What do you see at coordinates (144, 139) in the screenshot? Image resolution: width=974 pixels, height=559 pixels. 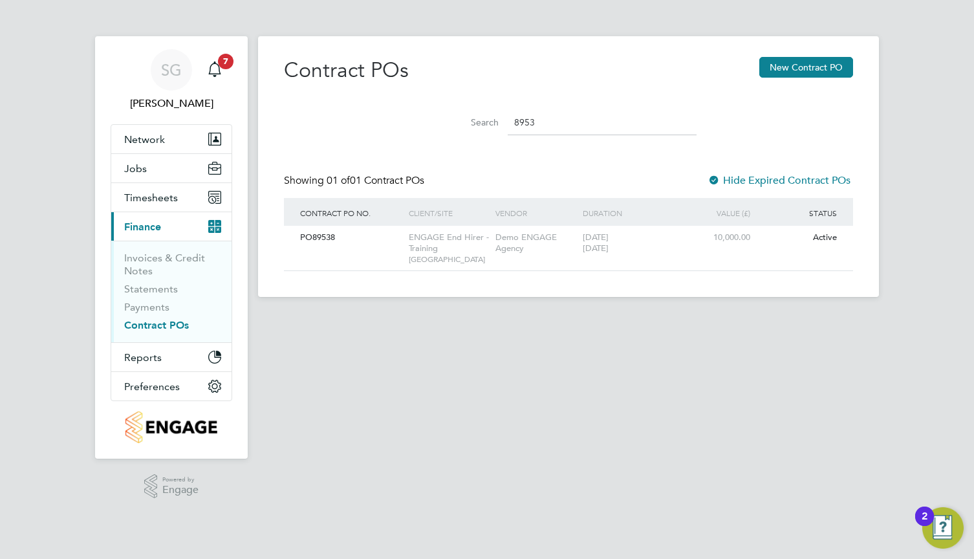 I see `span: Network` at bounding box center [144, 139].